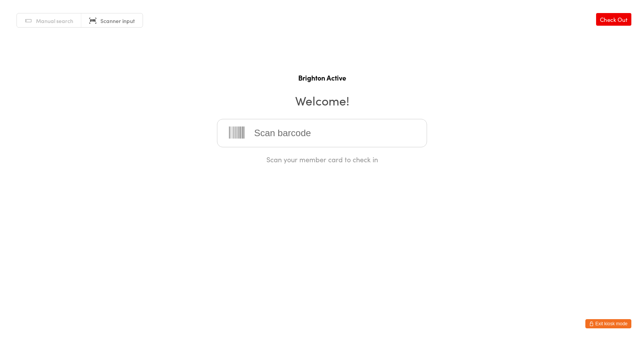 This screenshot has width=644, height=341. Describe the element at coordinates (322, 159) in the screenshot. I see `div: Scan your member card to check in` at that location.